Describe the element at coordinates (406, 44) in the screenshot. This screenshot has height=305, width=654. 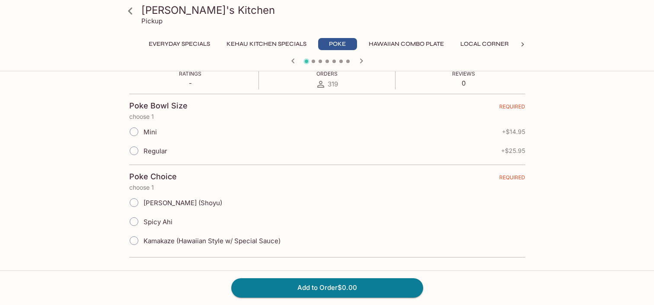
I see `button: Hawaiian Combo Plate` at that location.